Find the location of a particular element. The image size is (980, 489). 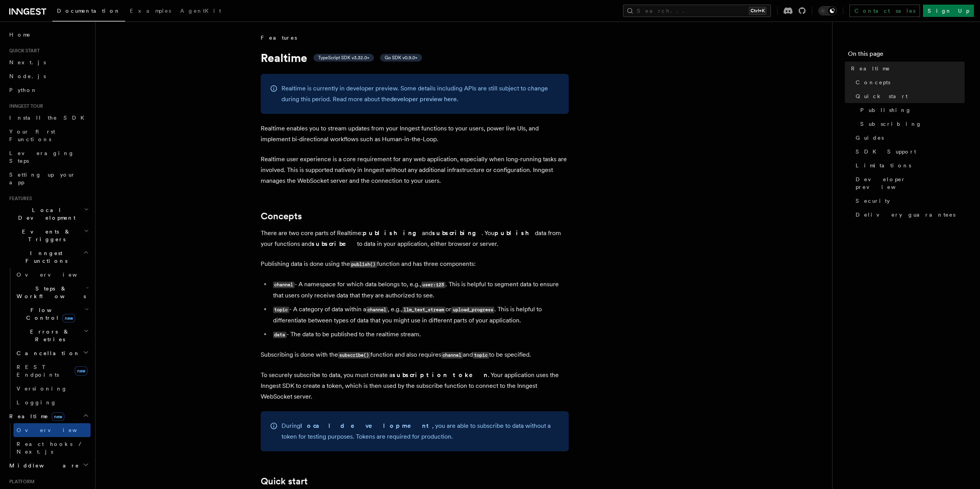

strong: subscribing is located at coordinates (457, 233).